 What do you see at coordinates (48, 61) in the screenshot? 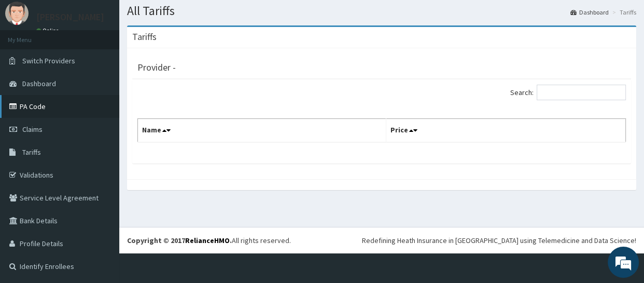
I see `span: Switch Providers` at bounding box center [48, 61].